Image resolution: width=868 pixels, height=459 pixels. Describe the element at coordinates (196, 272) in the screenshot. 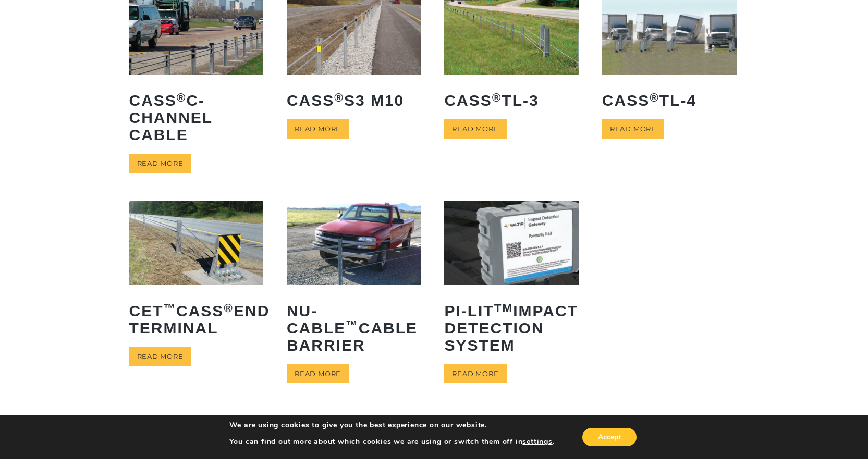

I see `a: CET™CASS®End Terminal` at that location.